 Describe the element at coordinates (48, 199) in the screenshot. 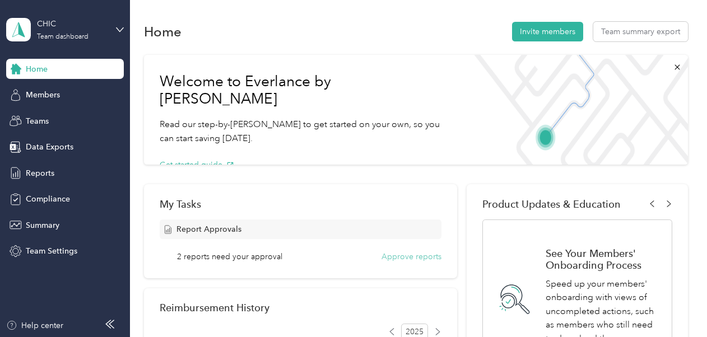

I see `span: Compliance` at that location.